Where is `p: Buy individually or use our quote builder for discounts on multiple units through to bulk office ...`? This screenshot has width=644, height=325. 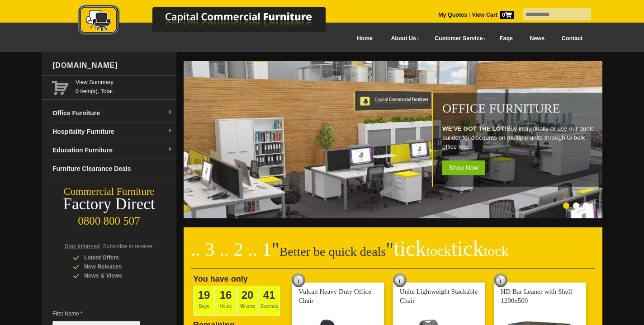 p: Buy individually or use our quote builder for discounts on multiple units through to bulk office ... is located at coordinates (520, 138).